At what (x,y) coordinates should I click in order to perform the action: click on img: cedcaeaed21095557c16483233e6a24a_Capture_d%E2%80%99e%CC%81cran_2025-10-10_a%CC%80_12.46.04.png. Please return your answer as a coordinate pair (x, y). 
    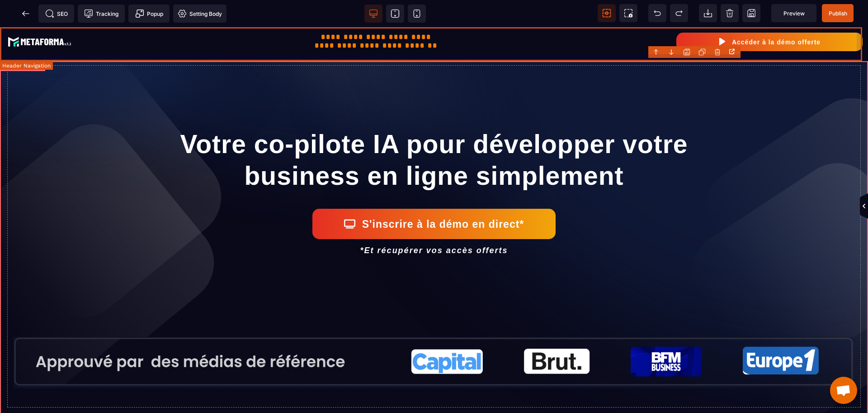
    Looking at the image, I should click on (434, 335).